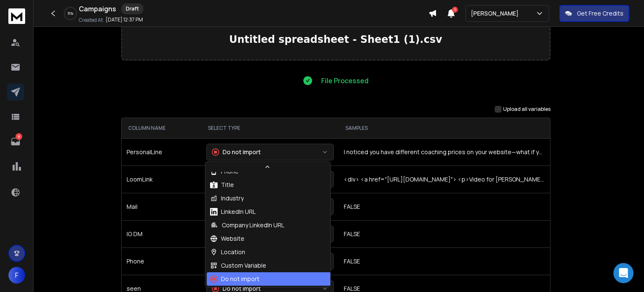 The width and height of the screenshot is (644, 292). I want to click on div: Website, so click(227, 239).